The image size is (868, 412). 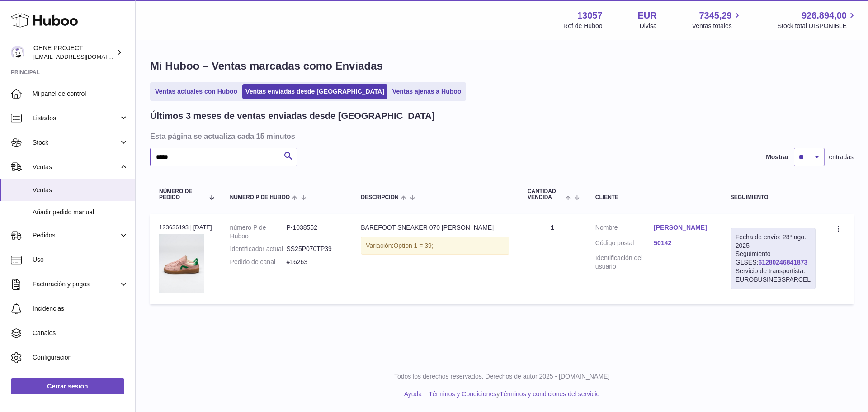 What do you see at coordinates (624, 229) in the screenshot?
I see `dt: Nombre` at bounding box center [624, 229].